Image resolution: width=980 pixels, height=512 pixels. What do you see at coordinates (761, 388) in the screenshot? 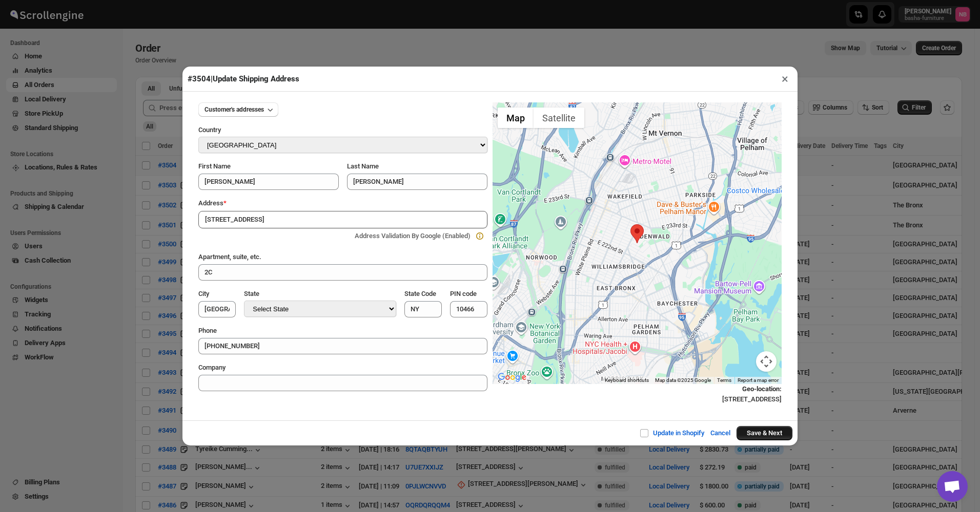
I see `b: Geo-location :` at bounding box center [761, 388].